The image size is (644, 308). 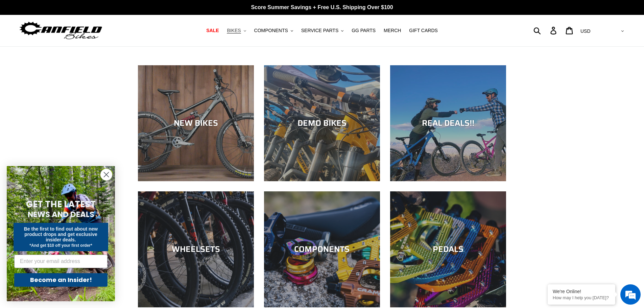 What do you see at coordinates (448, 123) in the screenshot?
I see `a: REAL DEALS!!` at bounding box center [448, 123].